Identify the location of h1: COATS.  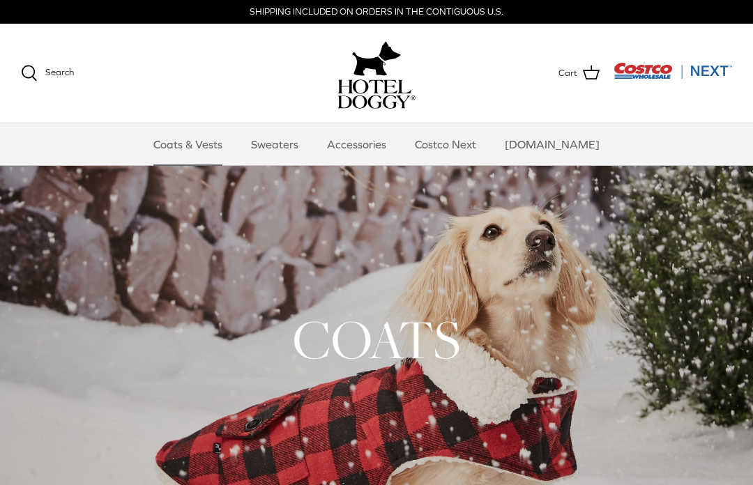
(376, 339).